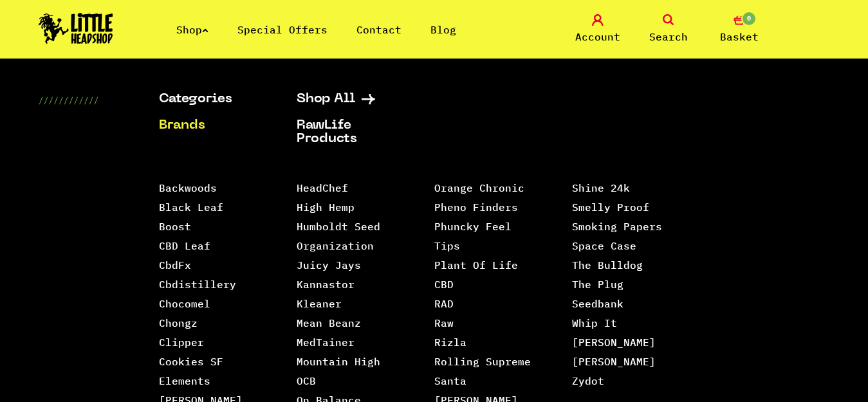 The height and width of the screenshot is (402, 868). I want to click on img: Little Head Shop Logo, so click(76, 29).